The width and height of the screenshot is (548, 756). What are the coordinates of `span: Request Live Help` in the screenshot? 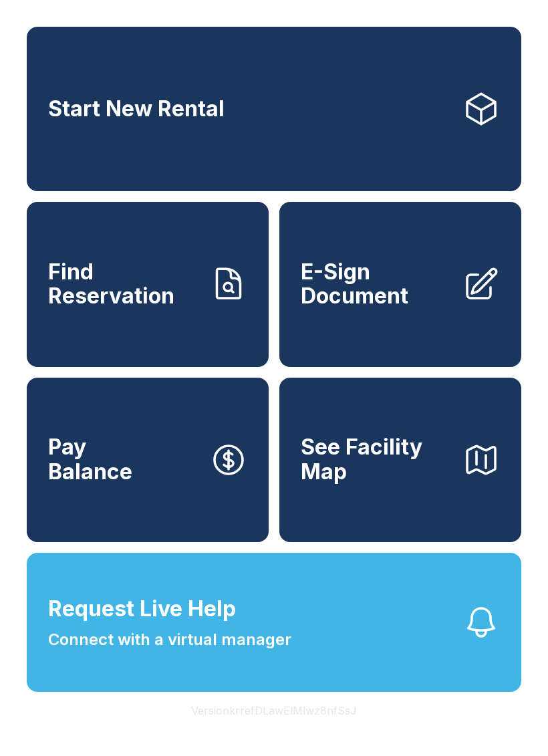 It's located at (142, 608).